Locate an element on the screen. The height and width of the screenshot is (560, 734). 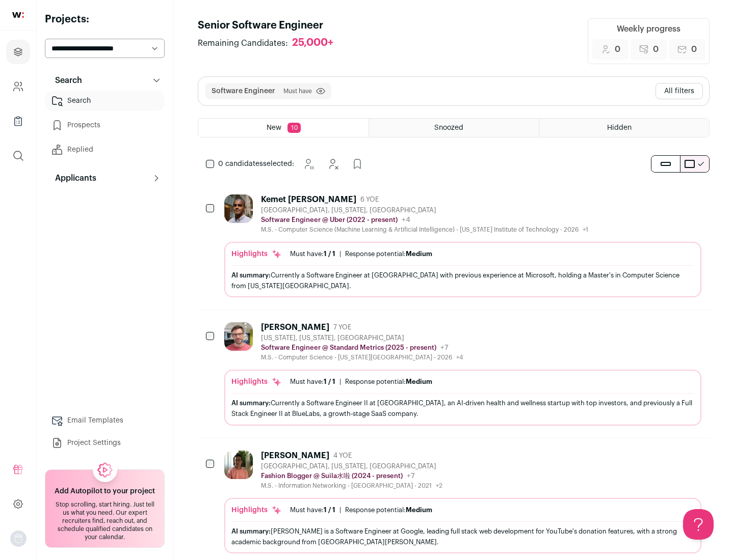
p: Software Engineer @ Standard Metrics (2025 - present) is located at coordinates (349, 348).